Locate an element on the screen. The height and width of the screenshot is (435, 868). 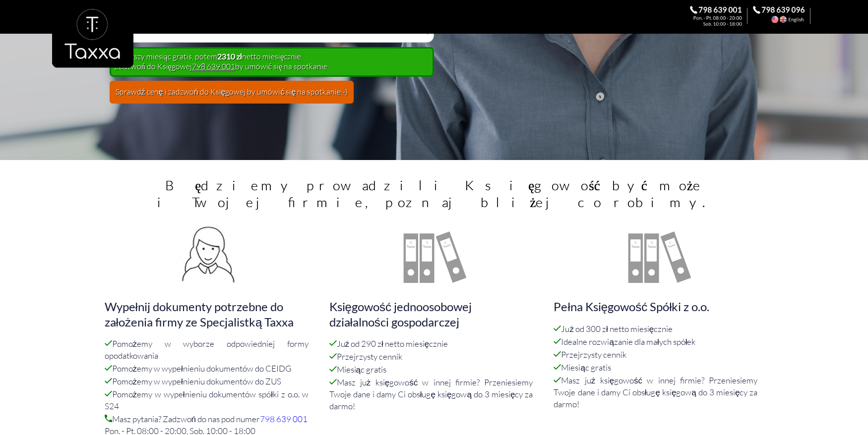
h4: Księgowość jednoosobowej działalności gospodarczej is located at coordinates (434, 315).